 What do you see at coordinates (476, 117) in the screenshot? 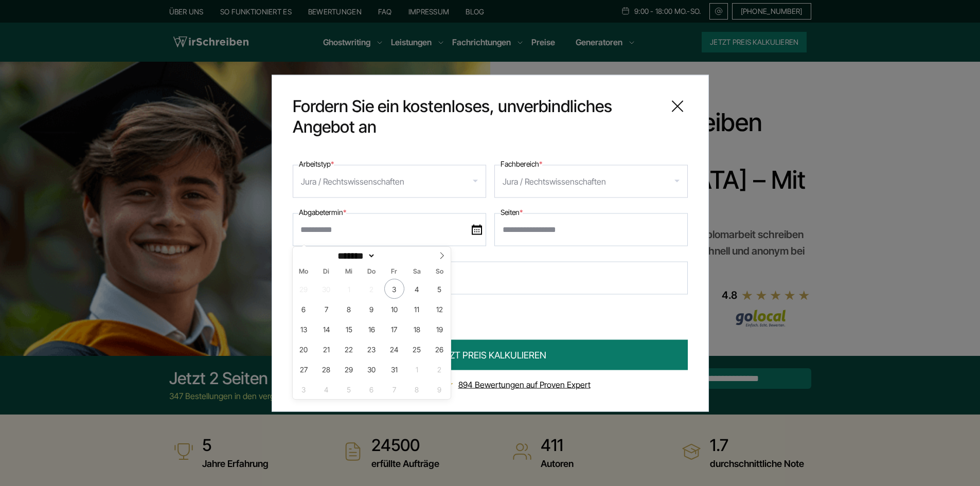
I see `span: Fordern Sie ein kostenloses, unverbindliches Angebot an` at bounding box center [476, 117].